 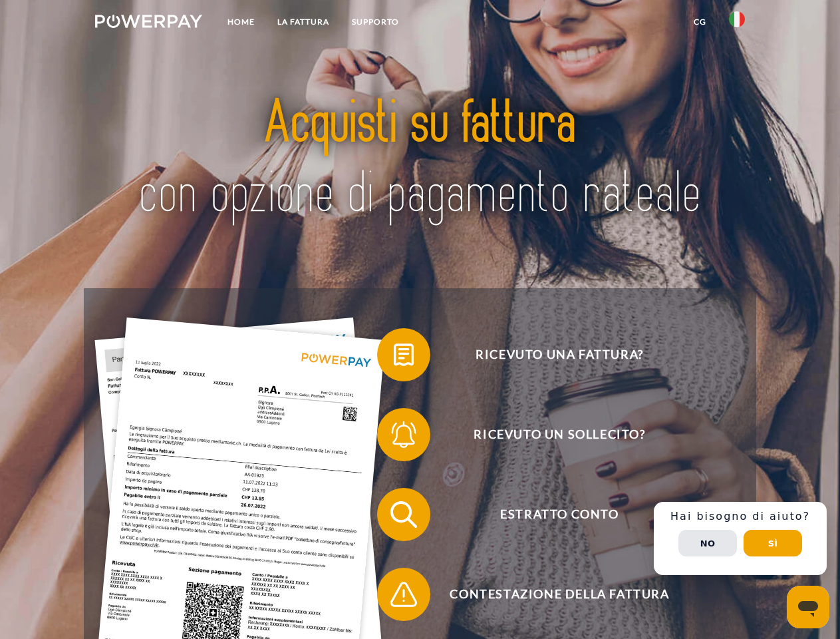 I want to click on button: Ricevuto un sollecito?, so click(x=550, y=434).